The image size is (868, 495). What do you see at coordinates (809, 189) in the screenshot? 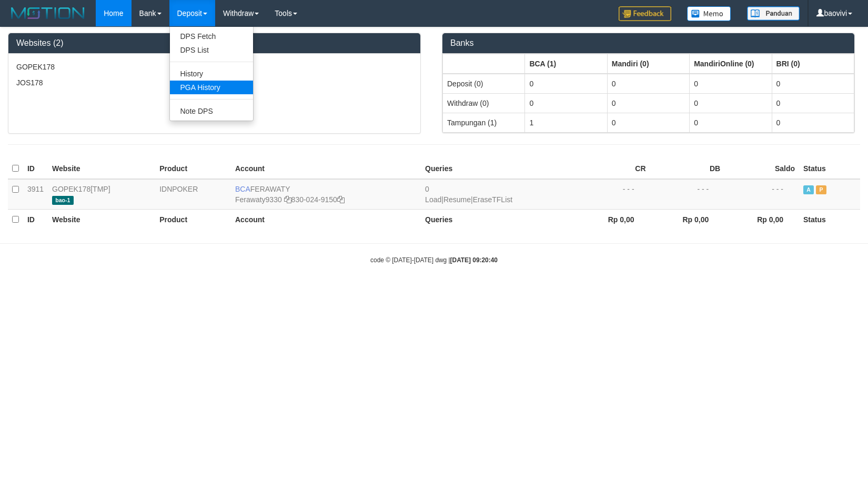
I see `span: Active` at bounding box center [809, 189].